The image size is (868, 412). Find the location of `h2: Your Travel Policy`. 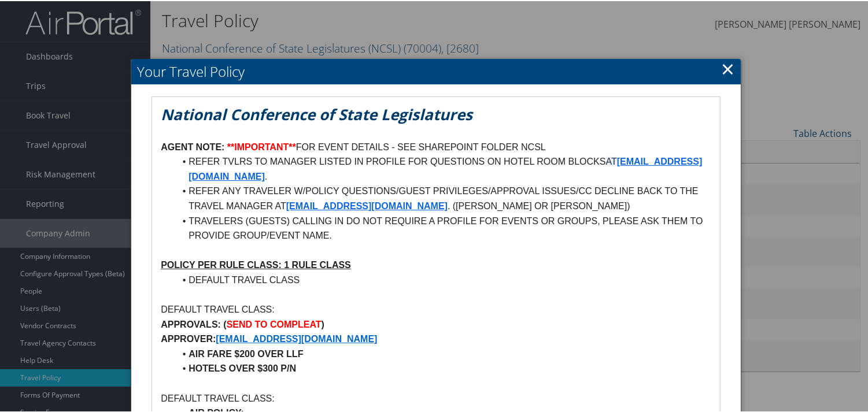

h2: Your Travel Policy is located at coordinates (436, 71).